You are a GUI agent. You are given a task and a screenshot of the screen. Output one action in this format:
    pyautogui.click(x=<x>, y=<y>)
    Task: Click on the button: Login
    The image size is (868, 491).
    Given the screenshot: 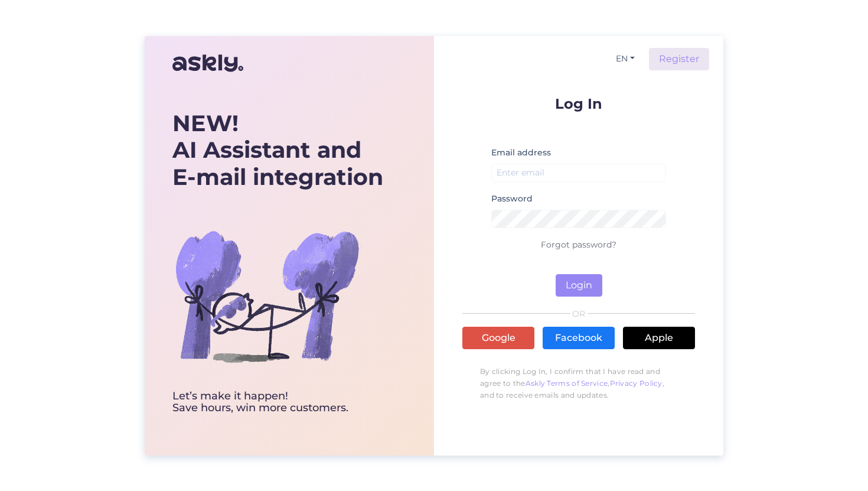 What is the action you would take?
    pyautogui.click(x=579, y=285)
    